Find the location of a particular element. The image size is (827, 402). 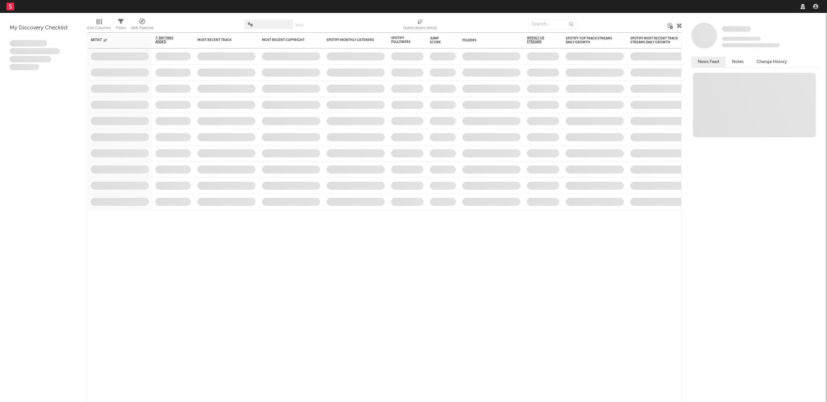

span: Integer aliquet in purus et is located at coordinates (35, 51).